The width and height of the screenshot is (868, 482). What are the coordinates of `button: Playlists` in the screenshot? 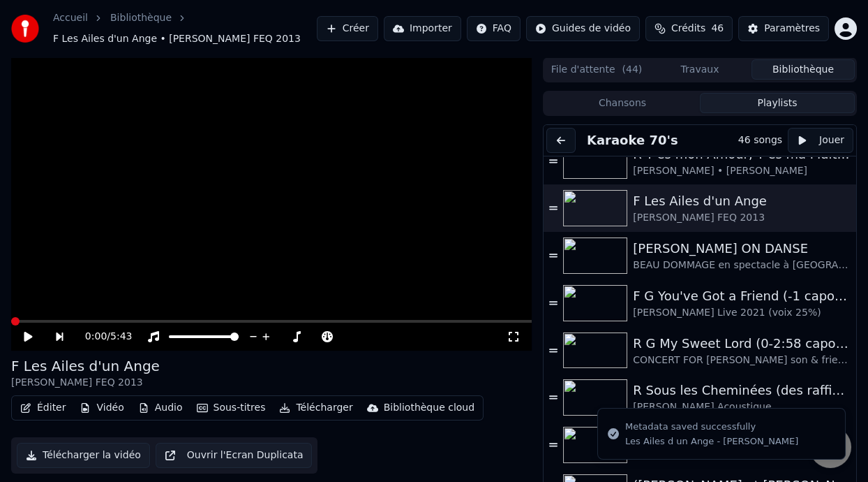 It's located at (777, 103).